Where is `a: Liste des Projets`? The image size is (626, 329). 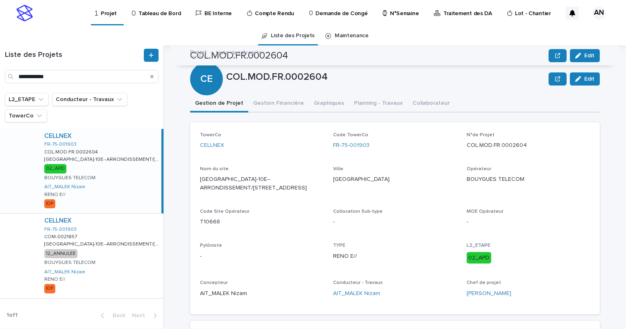 a: Liste des Projets is located at coordinates (293, 36).